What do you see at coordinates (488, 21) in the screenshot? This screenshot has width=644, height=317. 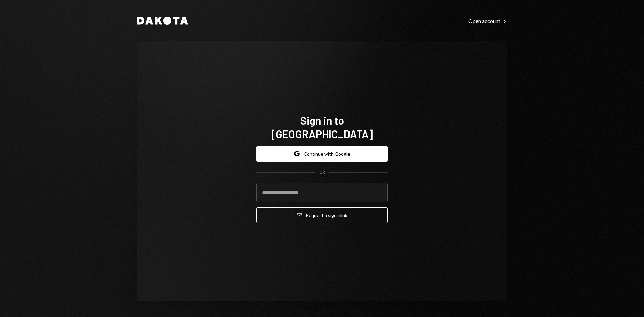 I see `a: Open account` at bounding box center [488, 21].